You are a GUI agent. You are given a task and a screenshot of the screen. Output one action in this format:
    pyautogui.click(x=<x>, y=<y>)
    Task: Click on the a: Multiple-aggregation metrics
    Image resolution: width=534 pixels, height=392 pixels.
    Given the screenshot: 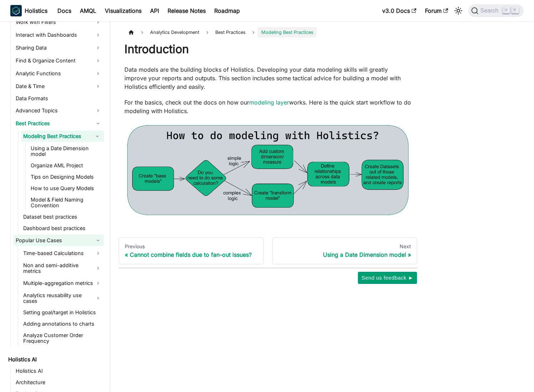 What is the action you would take?
    pyautogui.click(x=63, y=283)
    